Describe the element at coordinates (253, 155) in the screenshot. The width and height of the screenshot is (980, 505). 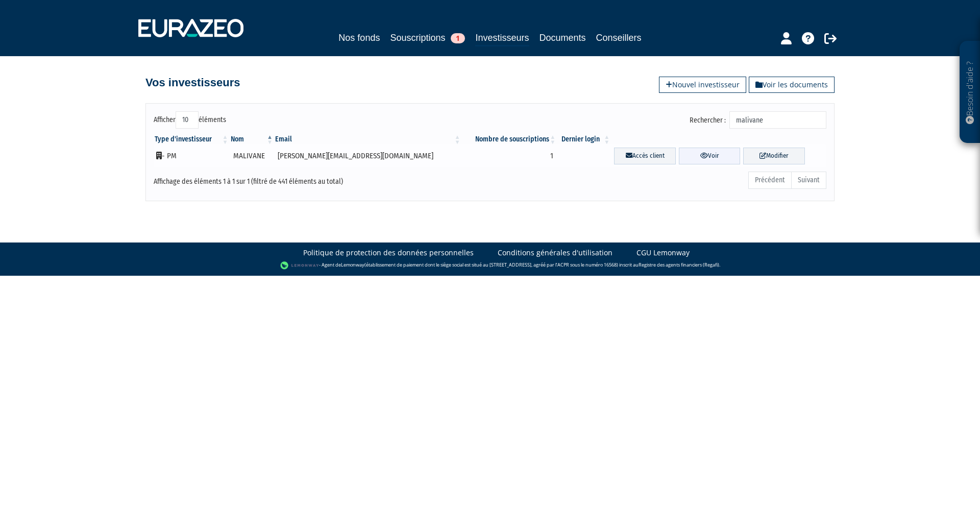
I see `td: MALIVANE` at that location.